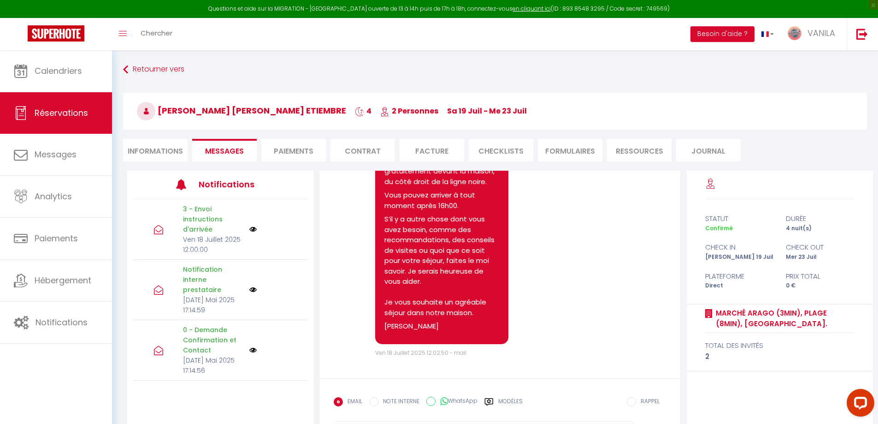  Describe the element at coordinates (739, 247) in the screenshot. I see `div: check in` at that location.